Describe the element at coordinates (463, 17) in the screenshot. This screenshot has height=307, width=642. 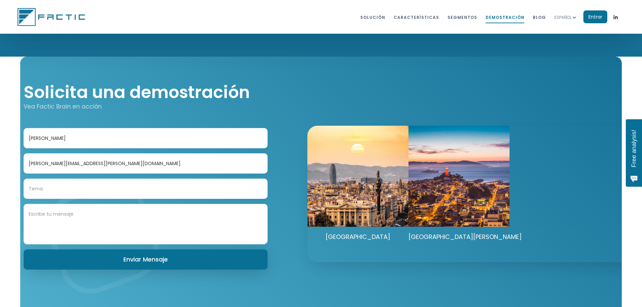
I see `a: segmentos` at that location.